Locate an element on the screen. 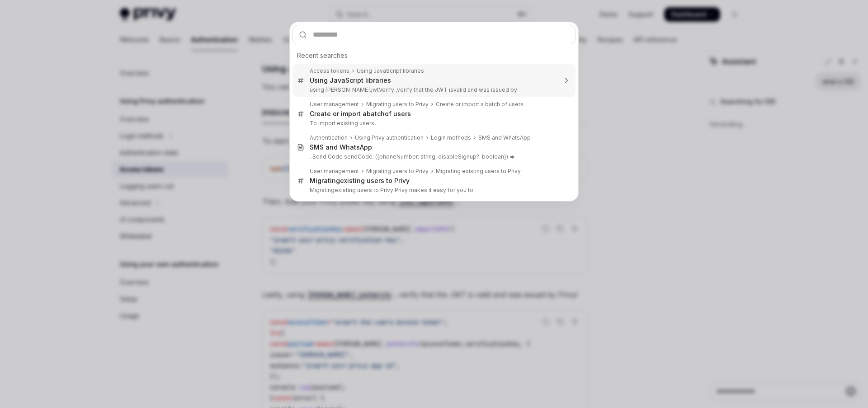 This screenshot has height=408, width=868. div: Create or import a batch of users is located at coordinates (480, 104).